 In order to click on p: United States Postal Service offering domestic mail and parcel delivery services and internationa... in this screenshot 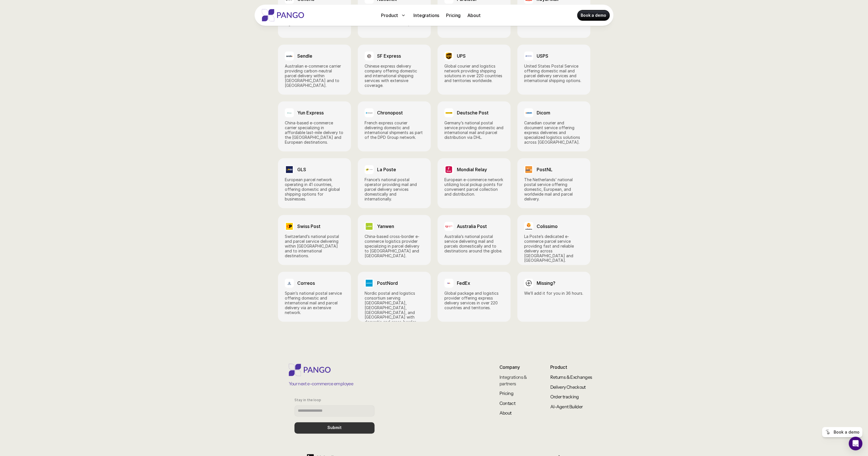, I will do `click(554, 73)`.